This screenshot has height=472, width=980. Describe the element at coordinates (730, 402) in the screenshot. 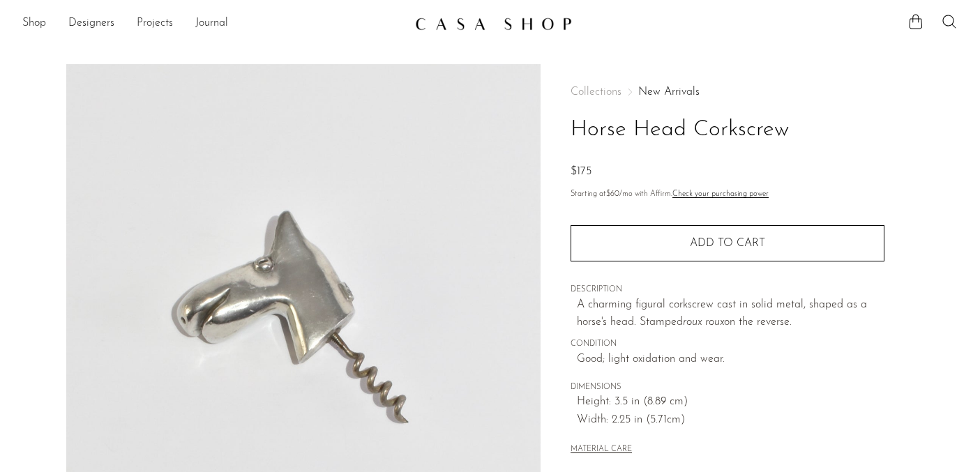

I see `span: Height: 3.5 in (8.89 cm)` at that location.